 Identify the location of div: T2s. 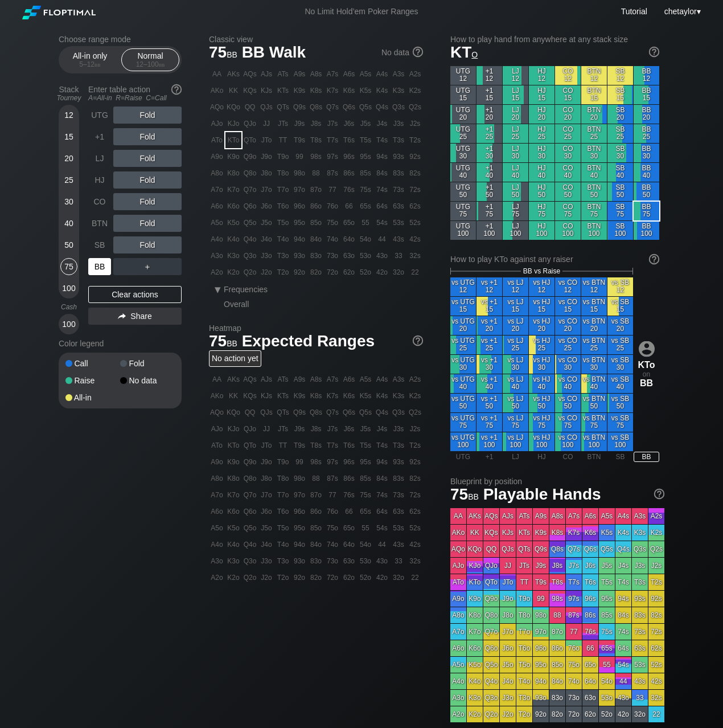
(415, 140).